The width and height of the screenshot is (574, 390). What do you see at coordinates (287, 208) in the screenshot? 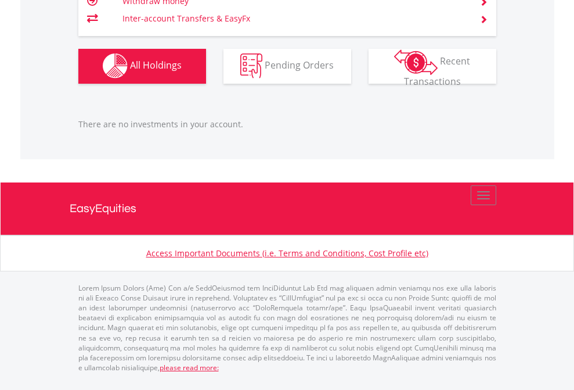
I see `div: EasyEquities` at bounding box center [287, 208].